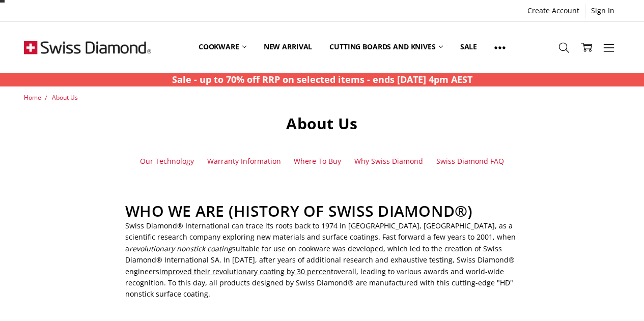  I want to click on span: About Us, so click(65, 97).